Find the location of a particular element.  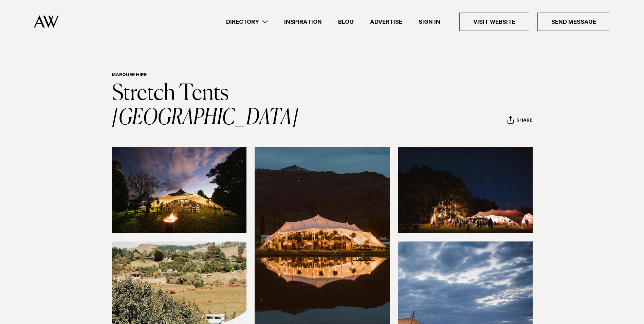

a: Visit Website is located at coordinates (494, 22).